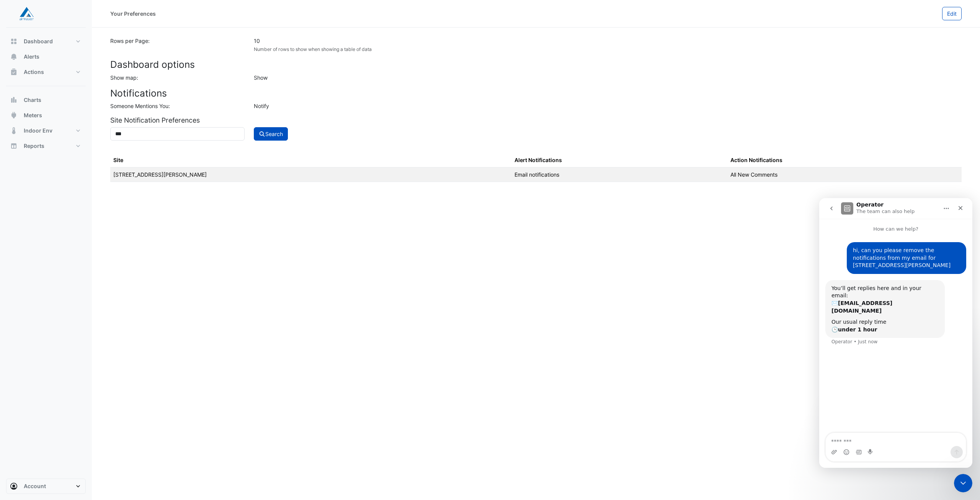 Image resolution: width=980 pixels, height=500 pixels. I want to click on button: Start recording, so click(52, 254).